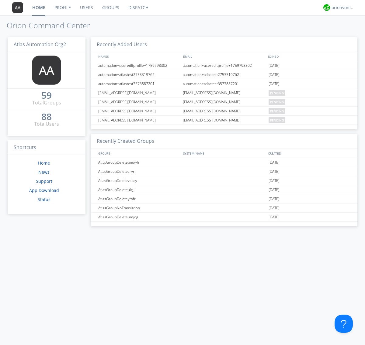 Image resolution: width=365 pixels, height=345 pixels. What do you see at coordinates (47, 117) in the screenshot?
I see `a: 88` at bounding box center [47, 117].